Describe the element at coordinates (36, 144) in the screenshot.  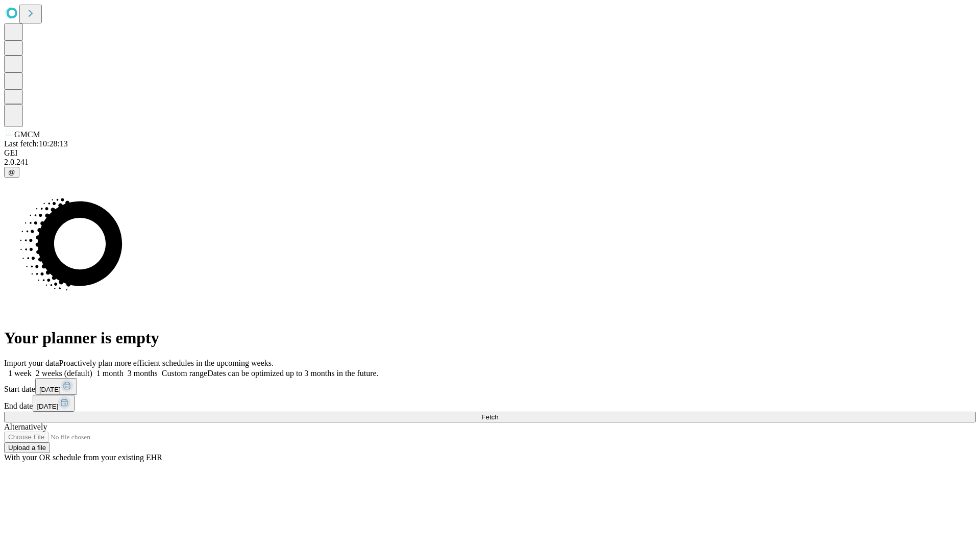
I see `span: Last fetch: 10:28:13` at that location.